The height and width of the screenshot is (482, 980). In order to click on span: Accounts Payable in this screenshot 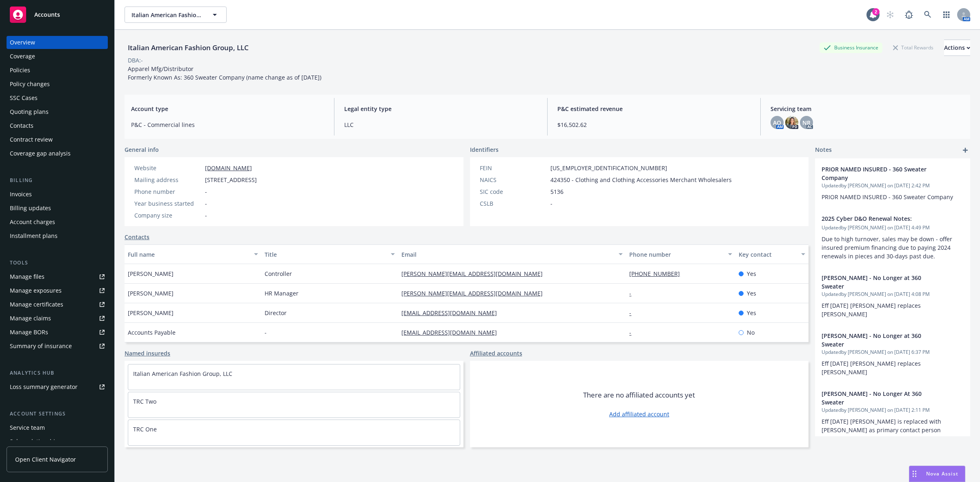, I will do `click(151, 333)`.